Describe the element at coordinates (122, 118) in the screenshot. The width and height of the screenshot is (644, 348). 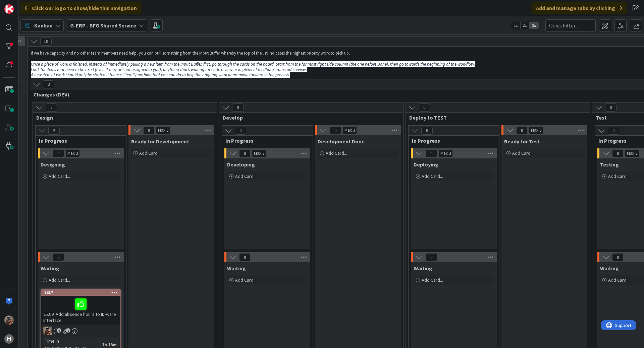
I see `span: Design` at that location.